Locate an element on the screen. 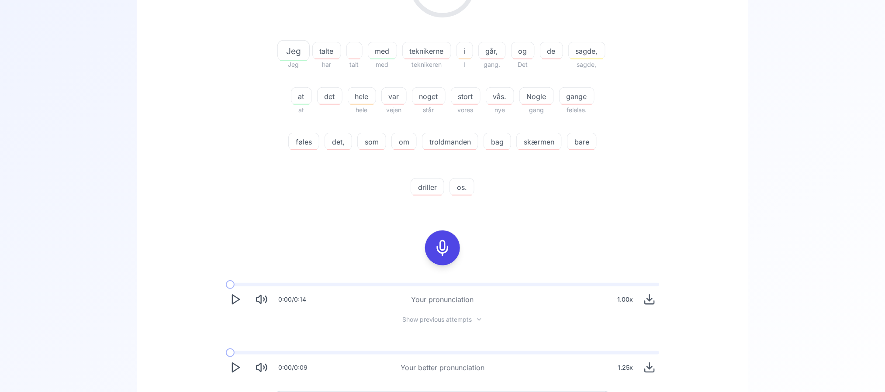 The height and width of the screenshot is (392, 885). button: hele is located at coordinates (362, 96).